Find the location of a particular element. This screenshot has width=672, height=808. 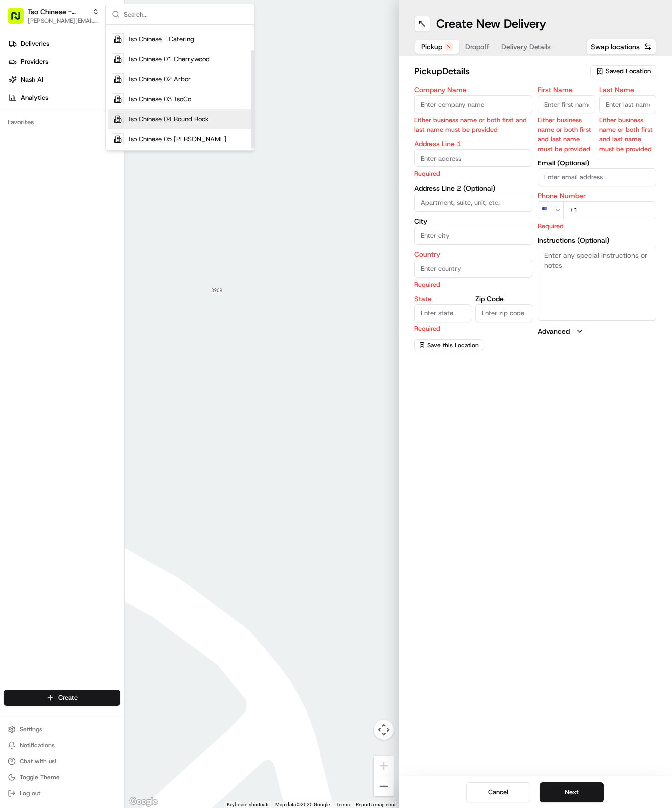

button: Map camera controls is located at coordinates (384, 730).